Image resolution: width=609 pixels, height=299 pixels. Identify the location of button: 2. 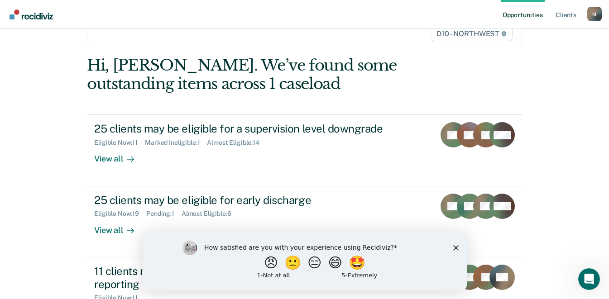
(151, 31).